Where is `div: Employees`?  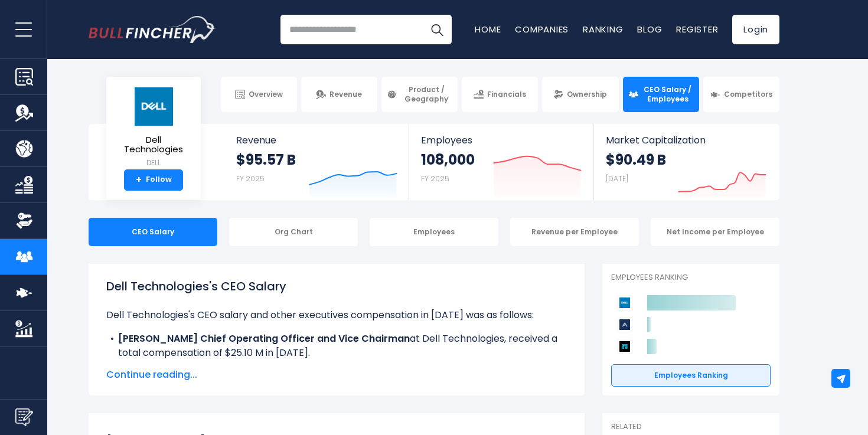
div: Employees is located at coordinates (434, 232).